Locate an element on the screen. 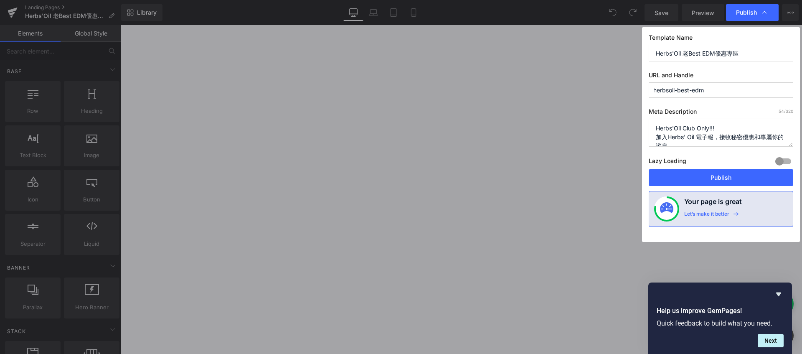 The height and width of the screenshot is (354, 802). button: Next question is located at coordinates (770, 340).